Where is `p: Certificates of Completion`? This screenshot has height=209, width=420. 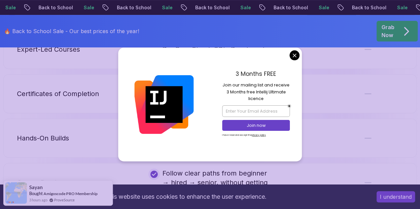 p: Certificates of Completion is located at coordinates (58, 94).